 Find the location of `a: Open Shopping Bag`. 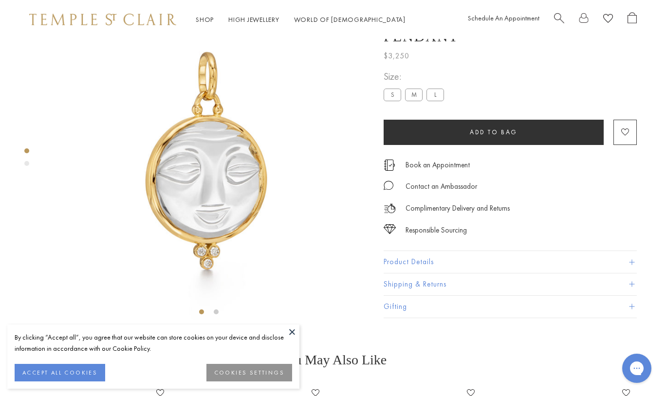

a: Open Shopping Bag is located at coordinates (632, 19).